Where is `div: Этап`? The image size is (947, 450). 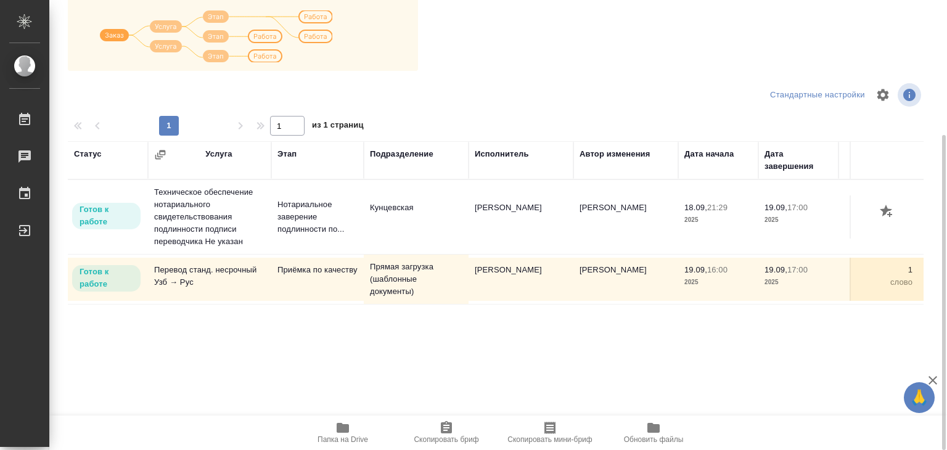
div: Этап is located at coordinates (287, 154).